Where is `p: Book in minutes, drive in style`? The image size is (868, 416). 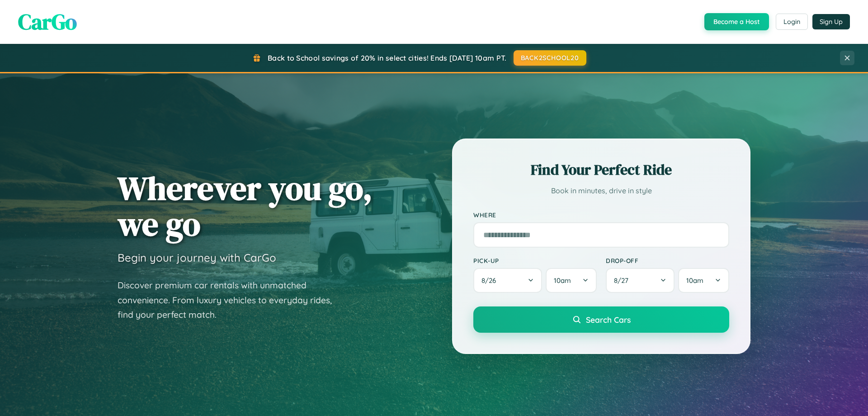 p: Book in minutes, drive in style is located at coordinates (601, 190).